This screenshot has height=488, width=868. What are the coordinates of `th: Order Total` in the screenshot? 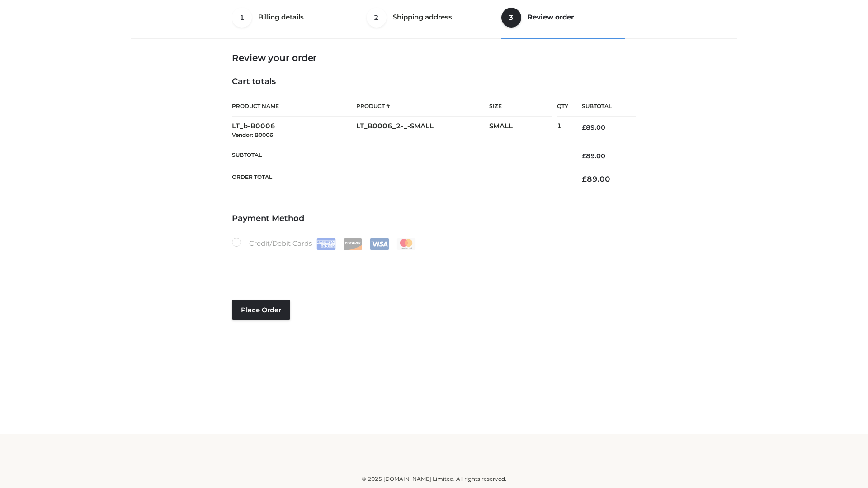 It's located at (400, 179).